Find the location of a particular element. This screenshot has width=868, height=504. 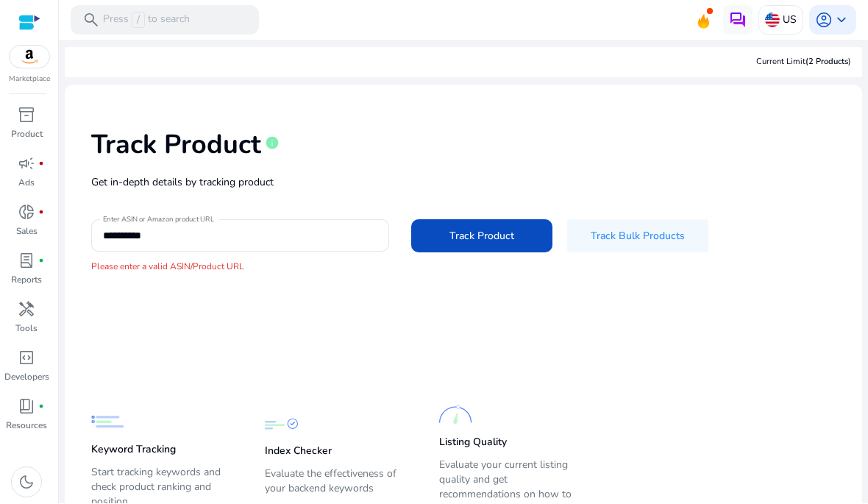

h1: Track Product is located at coordinates (176, 145).